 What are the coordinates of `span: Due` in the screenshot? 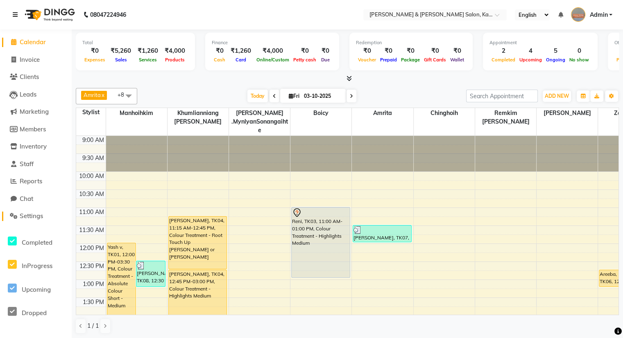 It's located at (325, 60).